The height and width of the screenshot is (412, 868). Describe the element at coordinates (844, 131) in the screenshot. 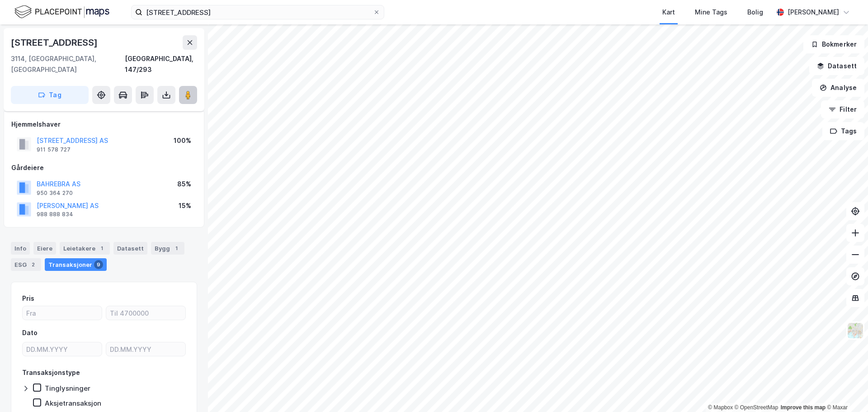

I see `button: Tags` at that location.